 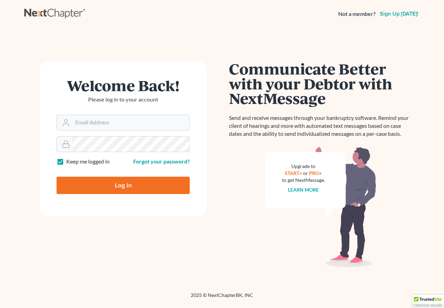 What do you see at coordinates (123, 85) in the screenshot?
I see `h1: Welcome Back!` at bounding box center [123, 85].